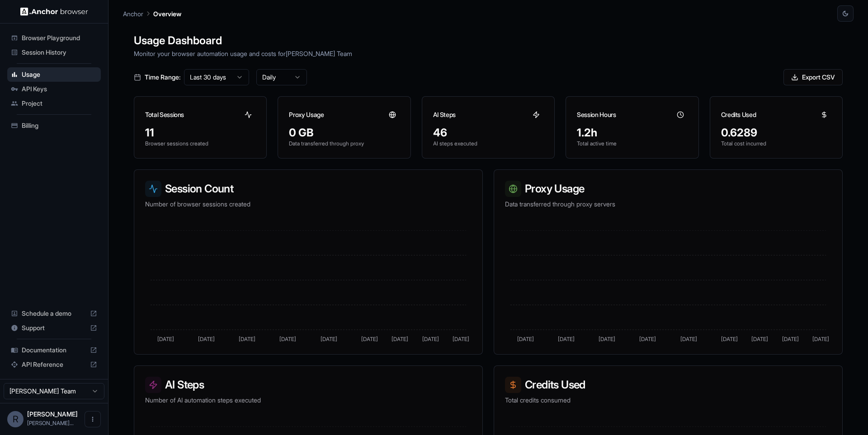 The width and height of the screenshot is (868, 435). Describe the element at coordinates (54, 75) in the screenshot. I see `div: Usage` at that location.